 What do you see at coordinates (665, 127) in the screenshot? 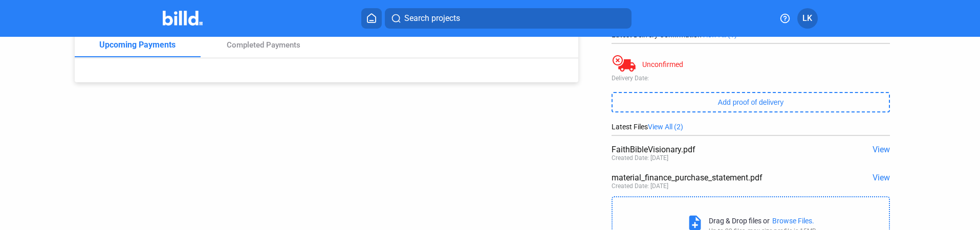
I see `span: View All (2)` at bounding box center [665, 127].